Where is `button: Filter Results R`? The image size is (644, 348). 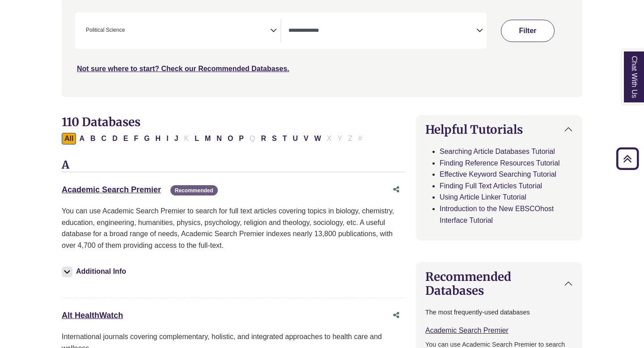 button: Filter Results R is located at coordinates (263, 139).